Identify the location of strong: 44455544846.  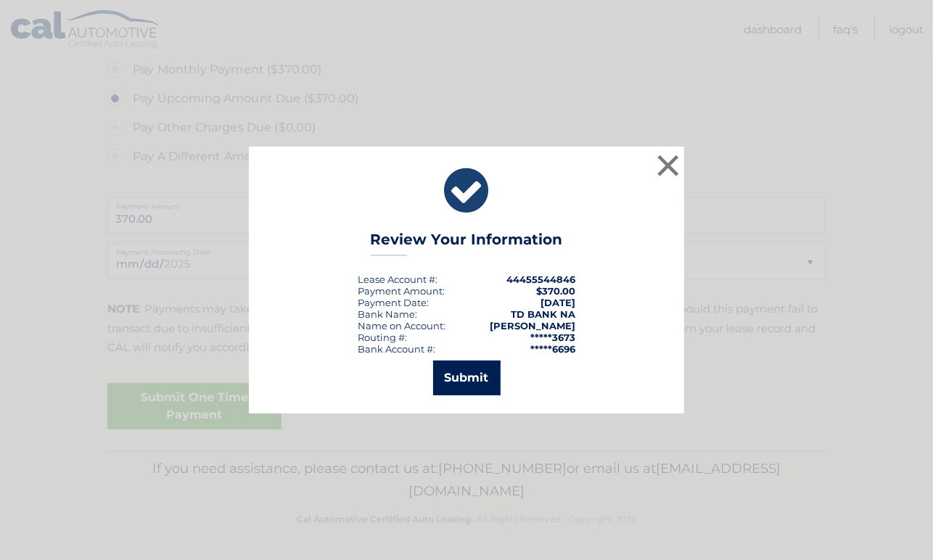
(541, 280).